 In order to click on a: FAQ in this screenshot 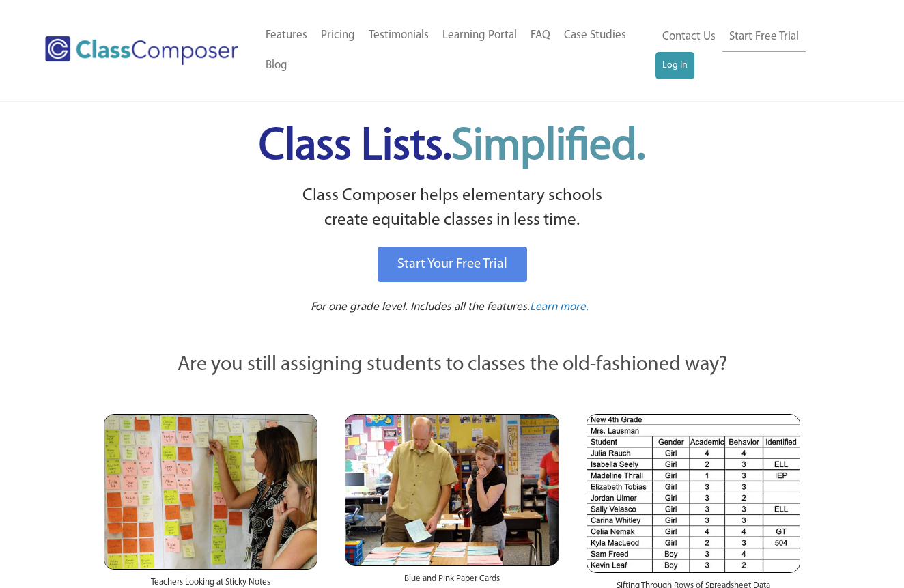, I will do `click(541, 36)`.